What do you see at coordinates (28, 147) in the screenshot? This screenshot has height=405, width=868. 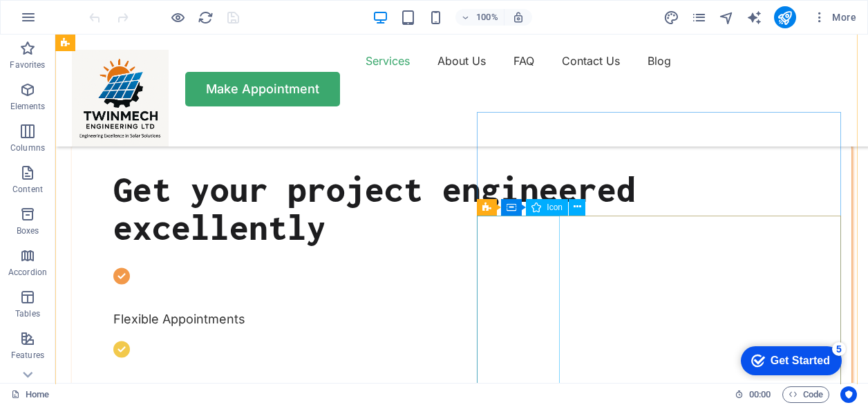 I see `p: Columns` at bounding box center [28, 147].